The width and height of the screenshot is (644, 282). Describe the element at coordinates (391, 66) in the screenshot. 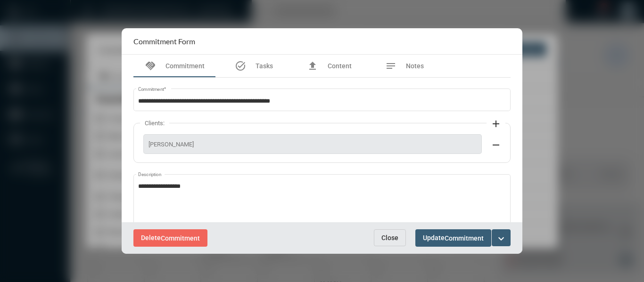

I see `mat-icon: notes` at that location.